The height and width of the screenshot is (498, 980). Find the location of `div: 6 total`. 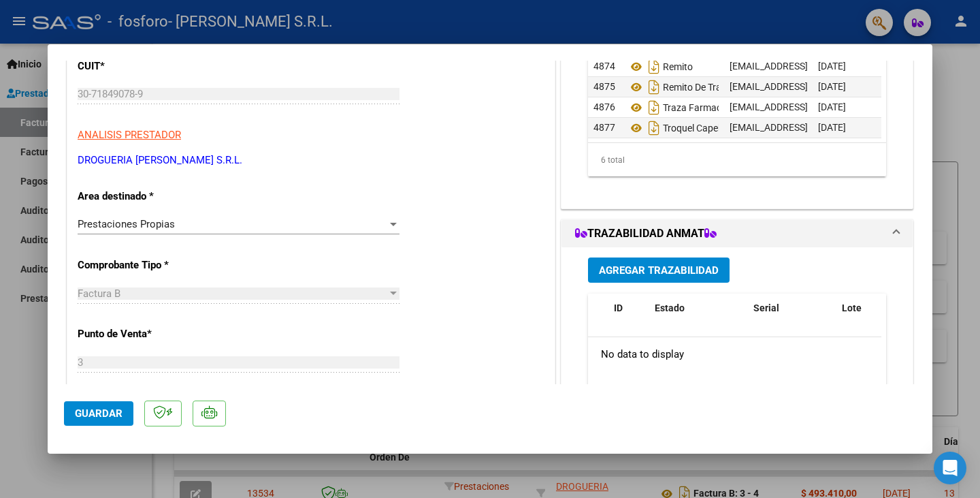

div: 6 total is located at coordinates (737, 160).